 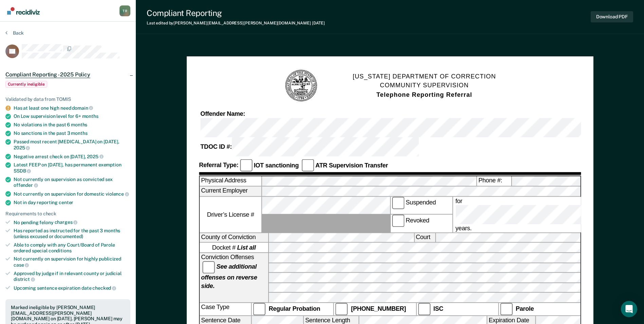 I want to click on span: Docket #, so click(x=234, y=248).